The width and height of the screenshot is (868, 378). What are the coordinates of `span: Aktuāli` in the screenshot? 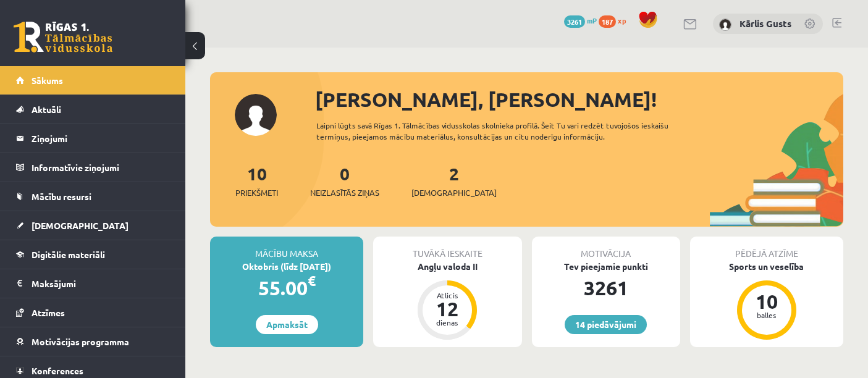 It's located at (47, 109).